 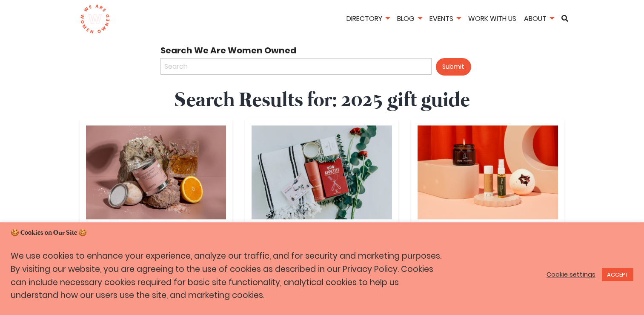 I want to click on input: Search, so click(x=296, y=66).